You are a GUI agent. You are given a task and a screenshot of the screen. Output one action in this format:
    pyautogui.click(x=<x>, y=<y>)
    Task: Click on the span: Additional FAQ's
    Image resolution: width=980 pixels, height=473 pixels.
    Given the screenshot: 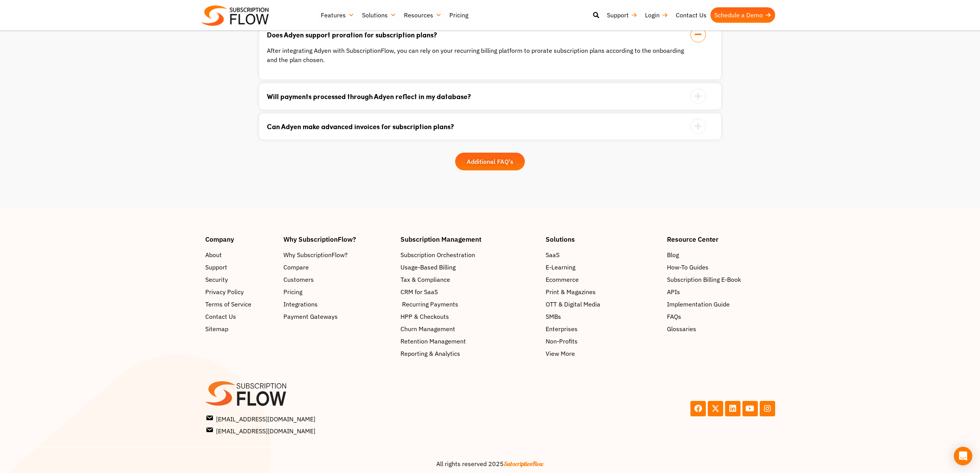 What is the action you would take?
    pyautogui.click(x=490, y=161)
    